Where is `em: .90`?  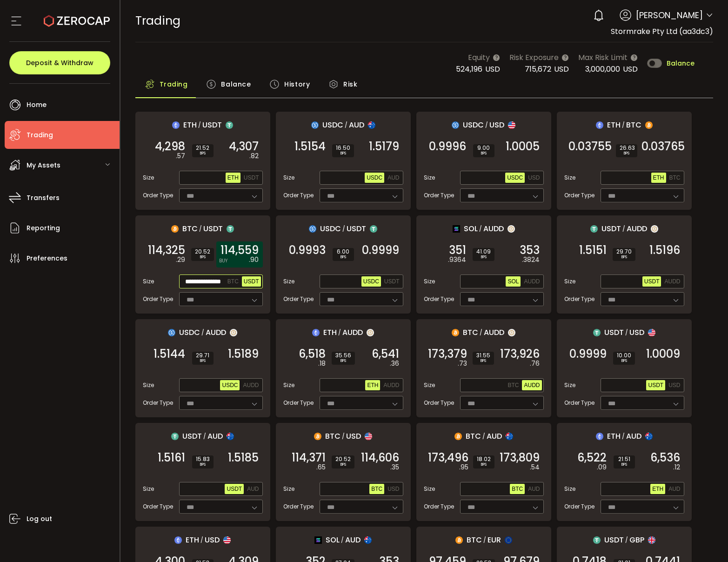
em: .90 is located at coordinates (253, 260).